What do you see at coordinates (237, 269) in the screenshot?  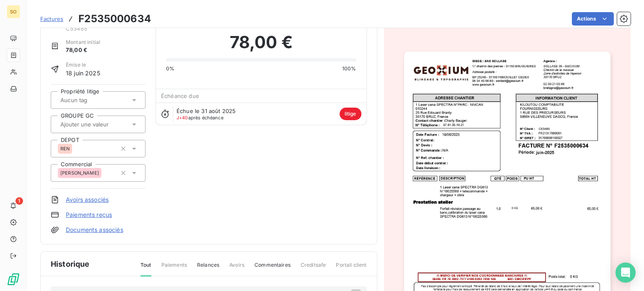 I see `span: Avoirs` at bounding box center [237, 269].